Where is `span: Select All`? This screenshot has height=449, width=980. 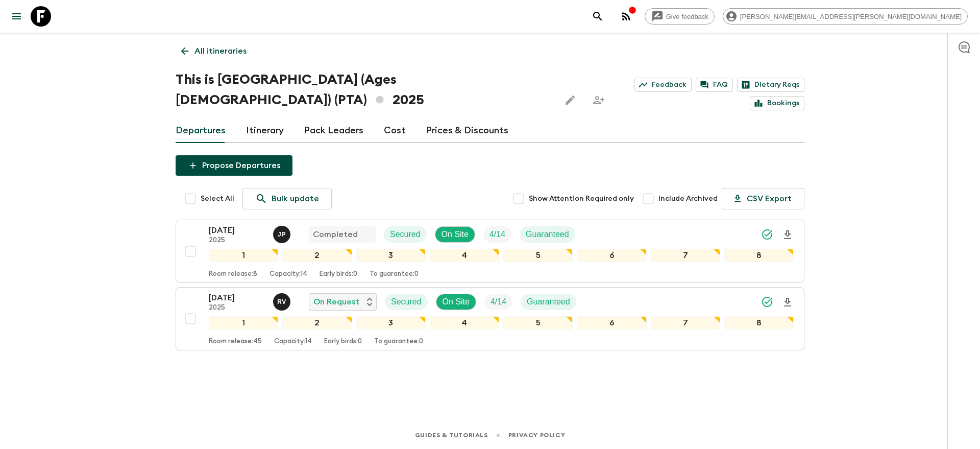 span: Select All is located at coordinates (217, 199).